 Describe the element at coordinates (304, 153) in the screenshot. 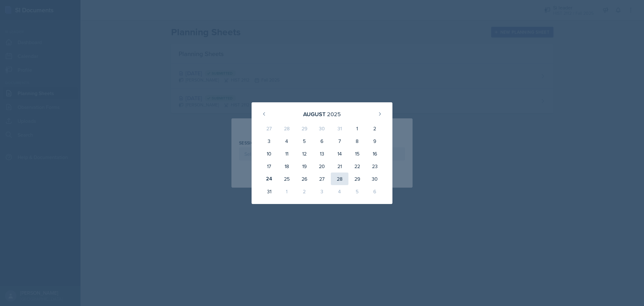

I see `div: 12` at that location.